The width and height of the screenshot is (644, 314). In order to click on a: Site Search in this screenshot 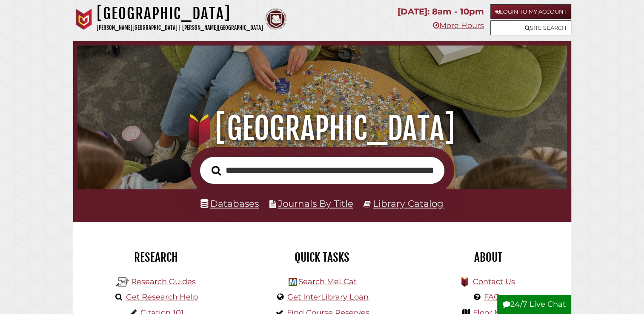, I will do `click(530, 28)`.